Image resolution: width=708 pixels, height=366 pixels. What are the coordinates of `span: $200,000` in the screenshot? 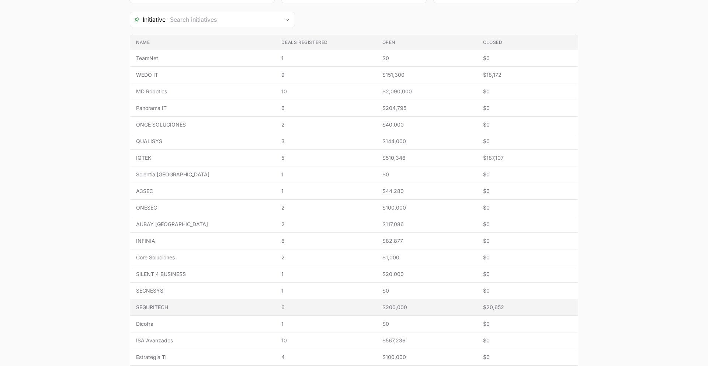 It's located at (427, 307).